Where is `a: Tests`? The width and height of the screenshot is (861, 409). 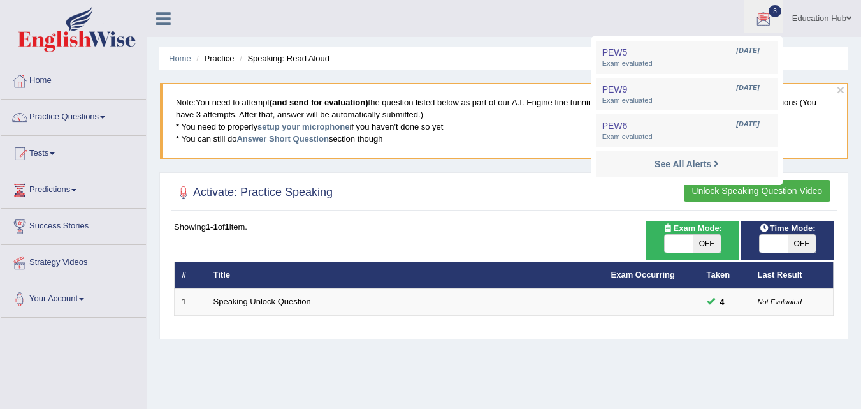
a: Tests is located at coordinates (73, 152).